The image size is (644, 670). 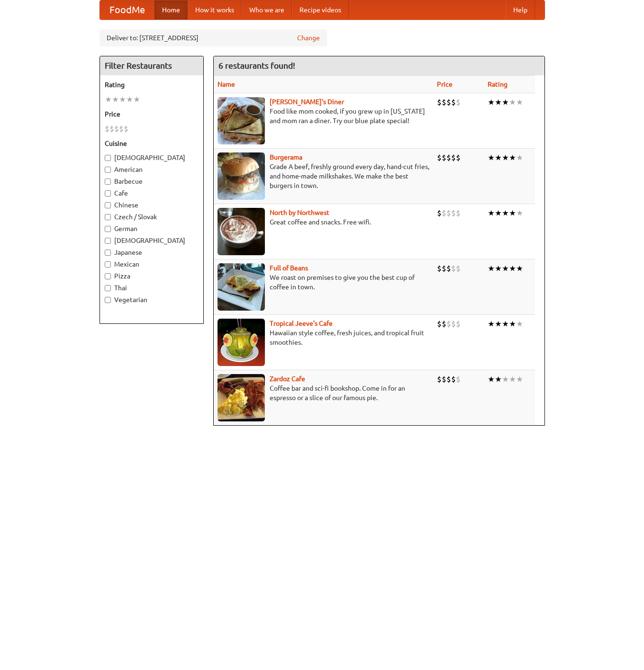 I want to click on label: Czech / Slovak, so click(x=151, y=217).